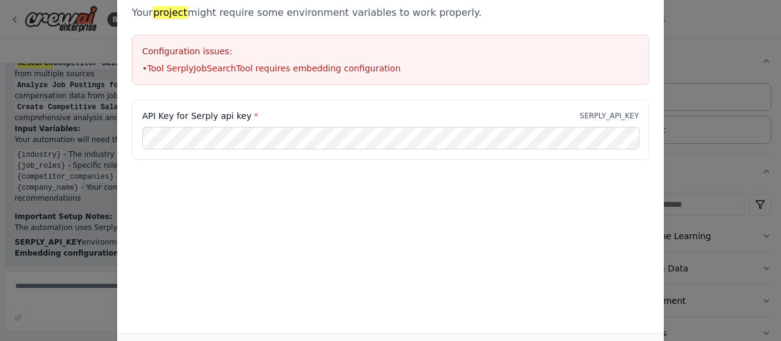  Describe the element at coordinates (200, 116) in the screenshot. I see `label: API Key for Serply api key` at that location.